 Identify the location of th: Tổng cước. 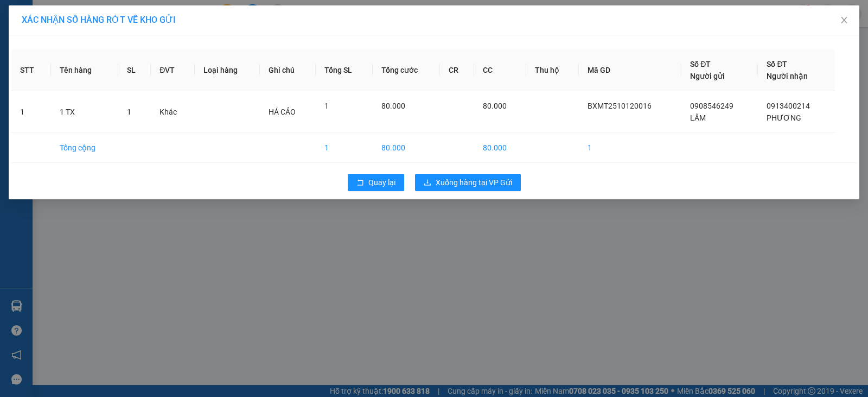
(406, 70).